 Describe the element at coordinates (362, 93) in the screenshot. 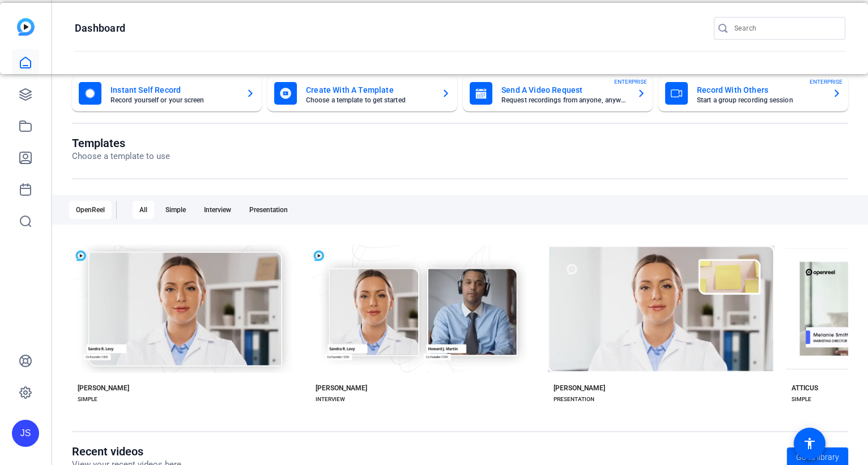

I see `button: Create With A TemplateChoose a template to get started` at that location.